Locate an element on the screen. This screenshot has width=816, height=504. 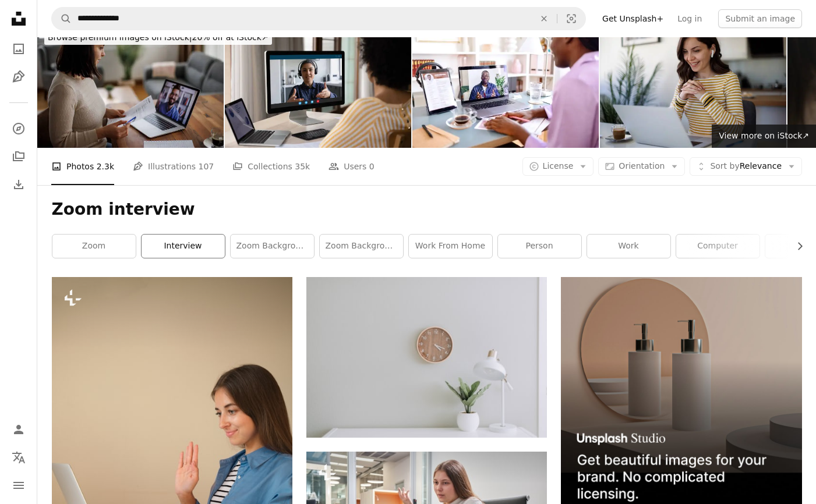
span: Relevance is located at coordinates (746, 166).